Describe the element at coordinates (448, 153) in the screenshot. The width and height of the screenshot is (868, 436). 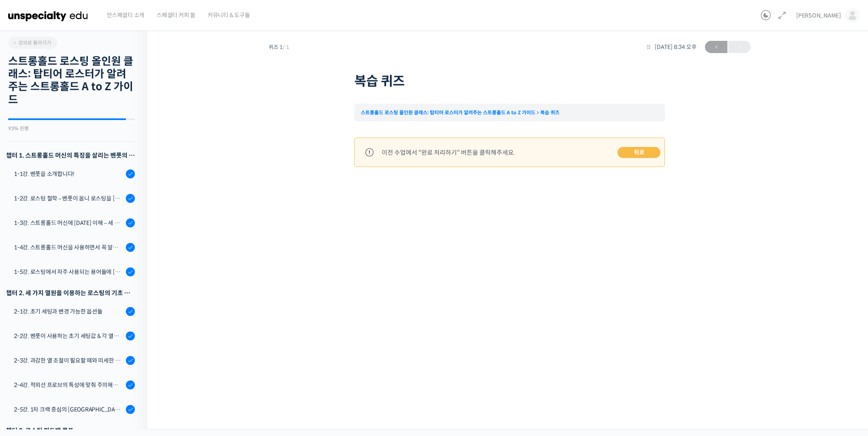
I see `div: 이전 수업에서 "완료 처리하기" 버튼을 클릭해주세요.` at that location.